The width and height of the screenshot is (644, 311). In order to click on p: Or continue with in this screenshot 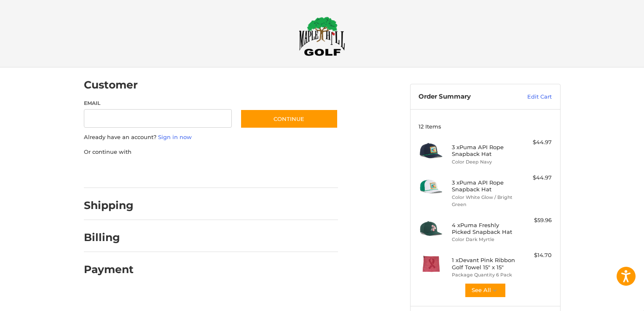, I will do `click(210, 152)`.